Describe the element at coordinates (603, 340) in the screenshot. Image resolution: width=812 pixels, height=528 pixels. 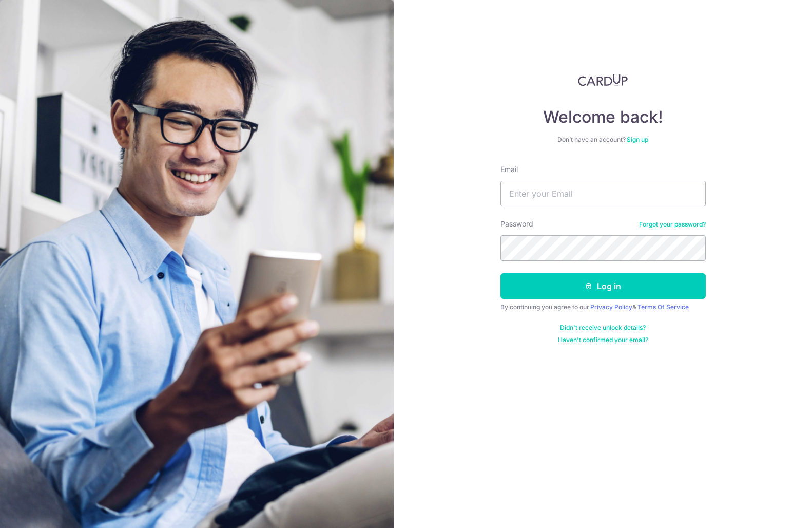
I see `a: Haven't confirmed your email?` at that location.